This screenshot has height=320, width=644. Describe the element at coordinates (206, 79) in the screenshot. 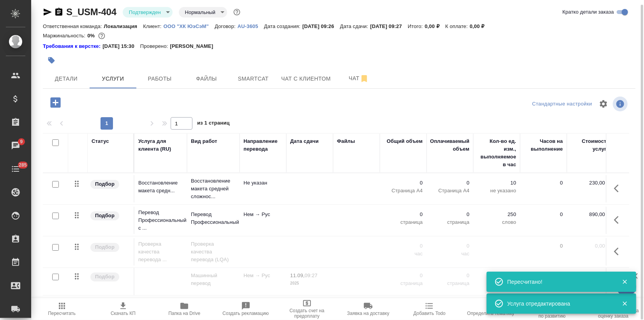

I see `span: Файлы` at that location.